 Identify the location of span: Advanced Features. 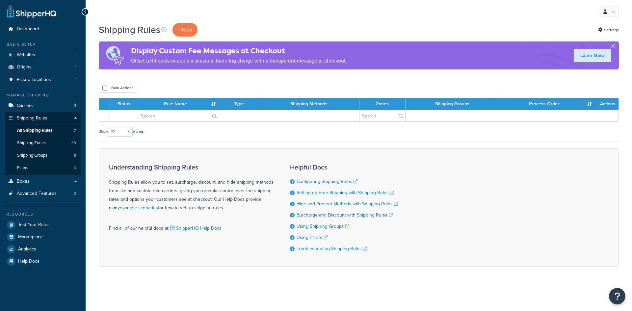
(37, 194).